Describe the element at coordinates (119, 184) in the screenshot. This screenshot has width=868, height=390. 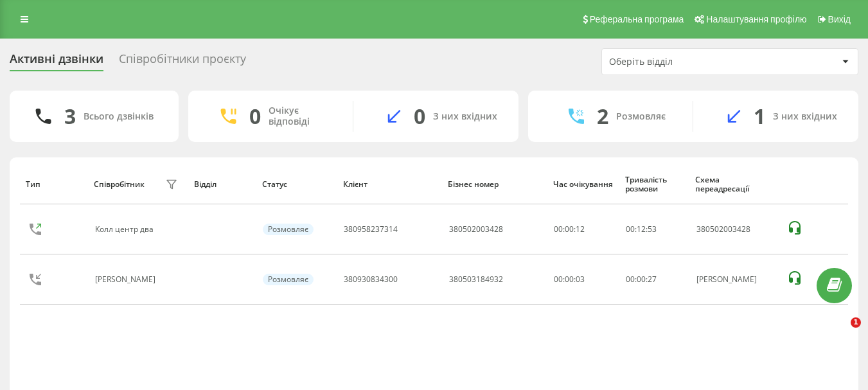
I see `div: Співробітник` at that location.